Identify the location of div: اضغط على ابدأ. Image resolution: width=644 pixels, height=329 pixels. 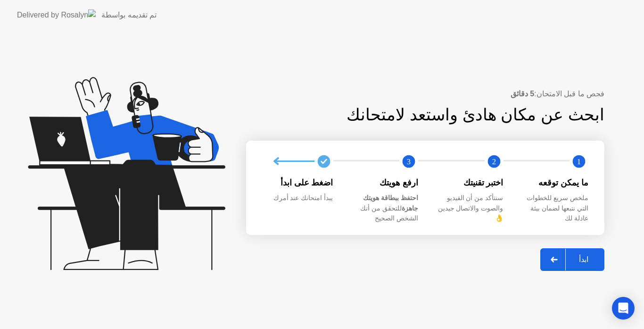
(298, 183).